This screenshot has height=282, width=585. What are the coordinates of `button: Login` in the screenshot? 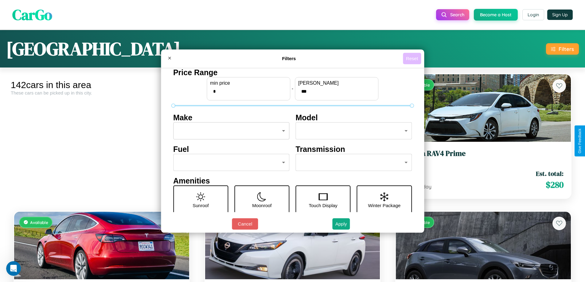 It's located at (533, 15).